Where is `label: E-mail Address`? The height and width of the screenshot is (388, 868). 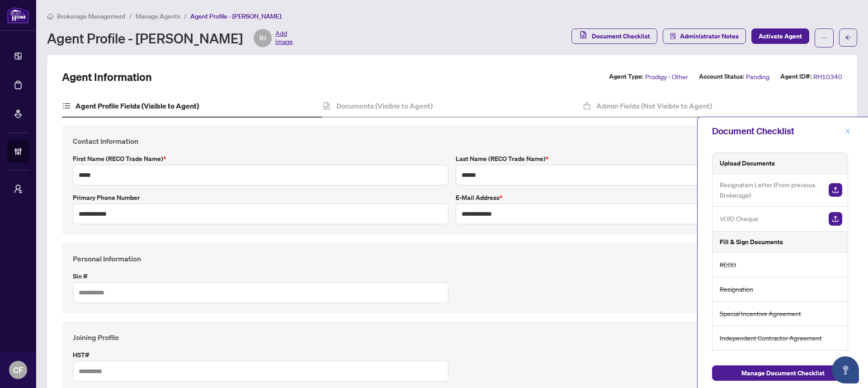 label: E-mail Address is located at coordinates (643, 197).